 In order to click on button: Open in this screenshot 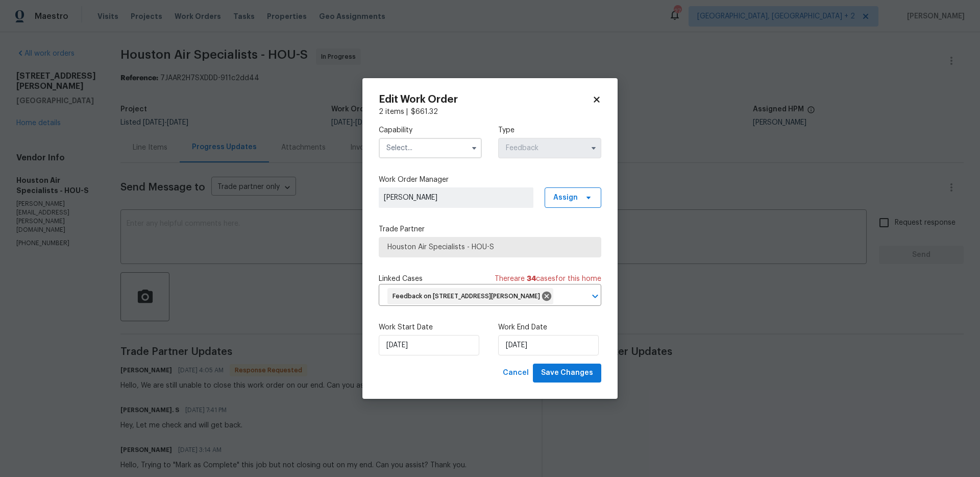, I will do `click(595, 296)`.